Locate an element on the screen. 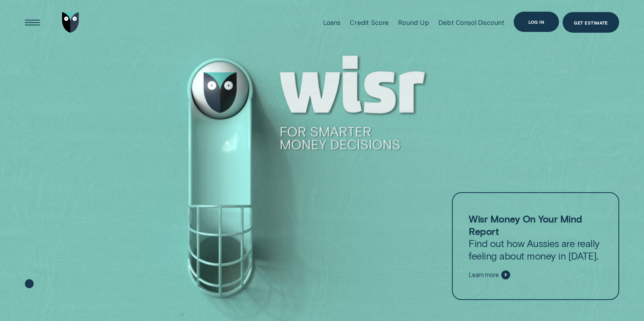 Image resolution: width=644 pixels, height=321 pixels. div: Credit Score is located at coordinates (369, 23).